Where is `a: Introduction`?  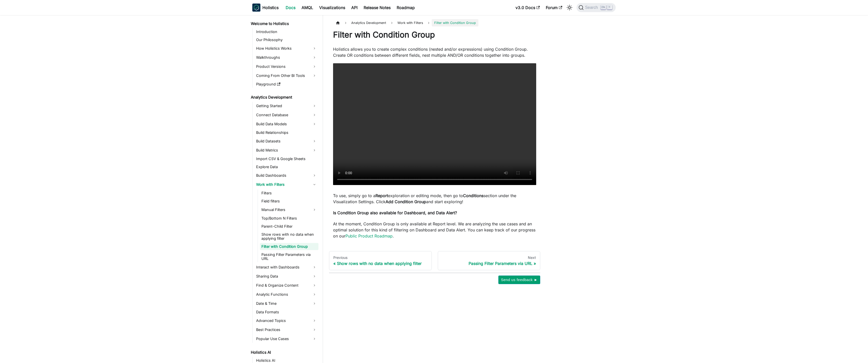 a: Introduction is located at coordinates (286, 32).